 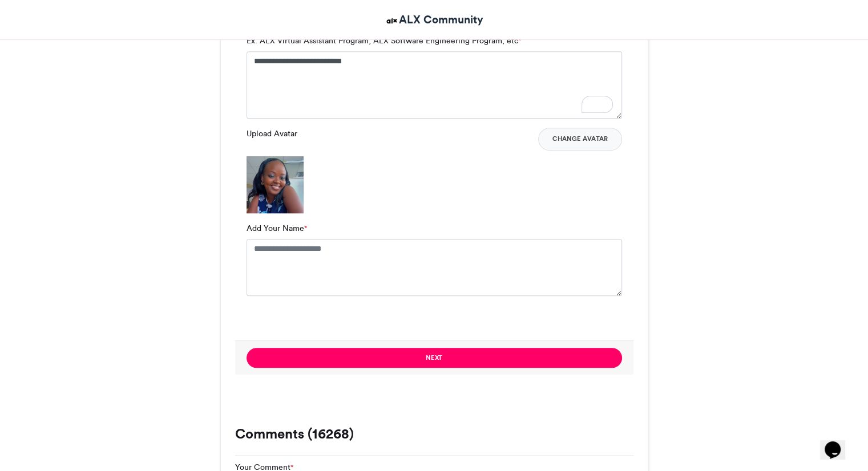 I want to click on label: Upload Avatar, so click(x=272, y=133).